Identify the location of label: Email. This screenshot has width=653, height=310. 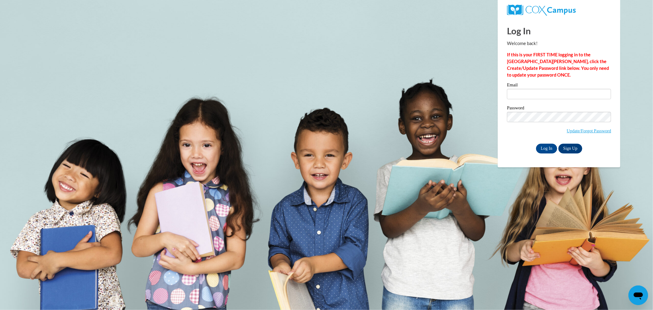
(559, 86).